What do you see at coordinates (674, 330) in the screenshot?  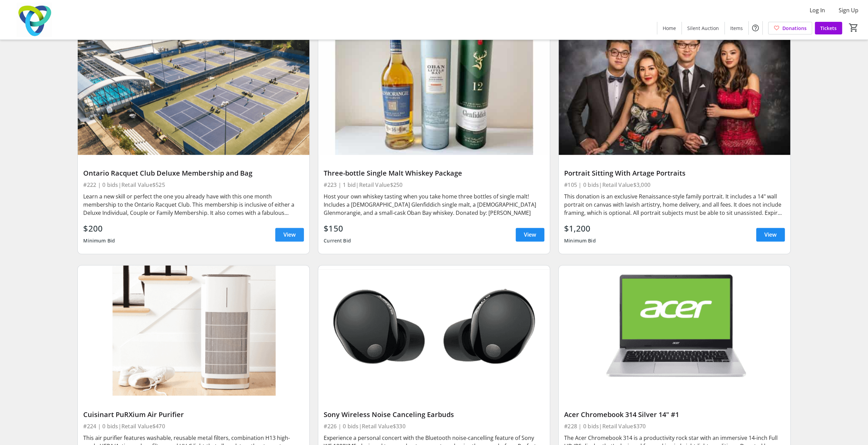 I see `img: Acer Chromebook 314 Silver 14" #1` at bounding box center [674, 330].